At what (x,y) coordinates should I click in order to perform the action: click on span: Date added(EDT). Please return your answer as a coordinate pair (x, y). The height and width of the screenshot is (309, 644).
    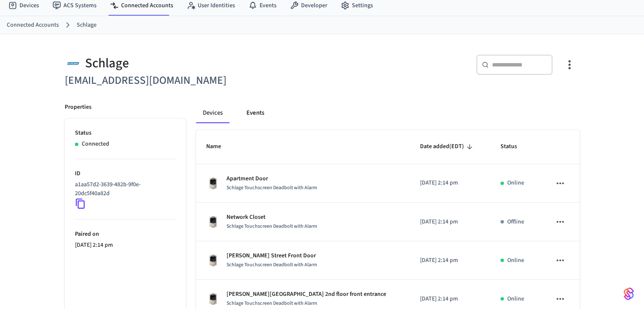
    Looking at the image, I should click on (447, 146).